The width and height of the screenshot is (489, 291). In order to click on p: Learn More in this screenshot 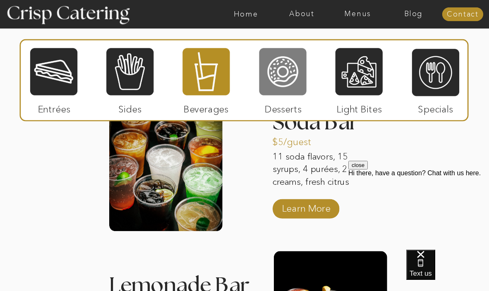, I will do `click(306, 206)`.